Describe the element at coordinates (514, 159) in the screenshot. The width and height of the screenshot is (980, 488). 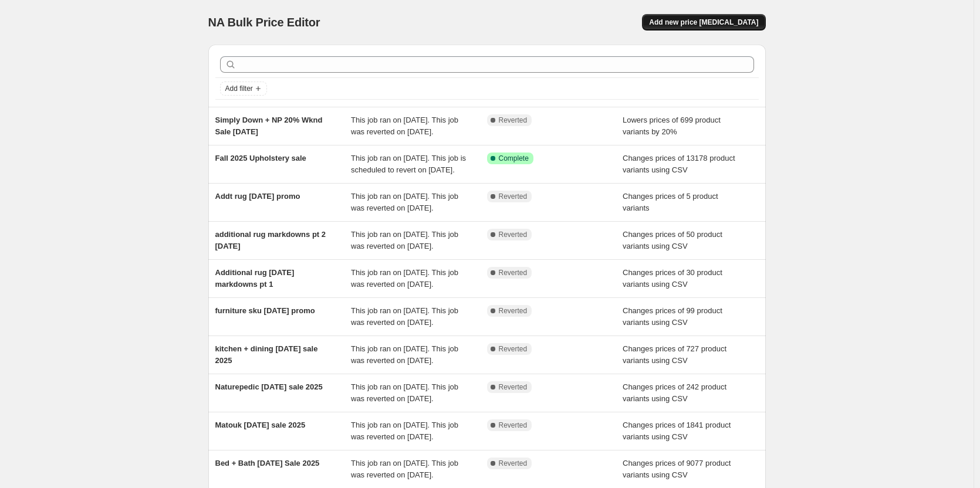
I see `span: Complete` at that location.